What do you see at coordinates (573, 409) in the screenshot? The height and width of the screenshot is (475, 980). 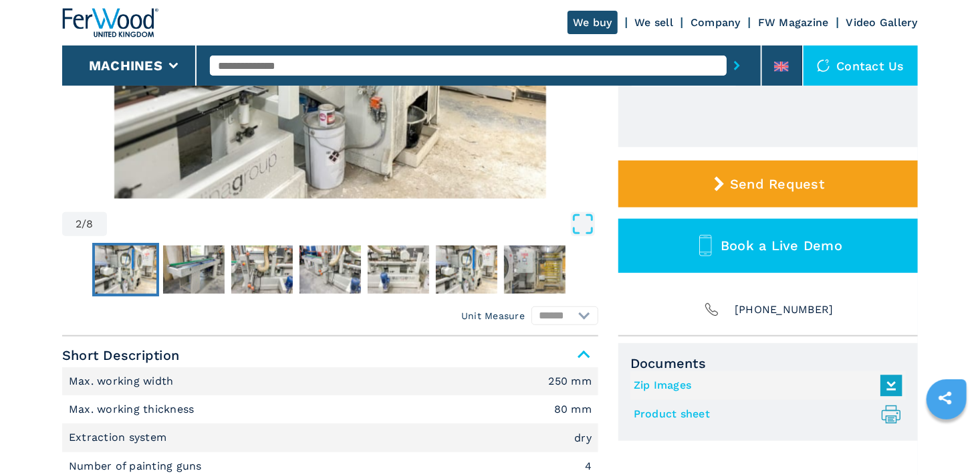 I see `em: 80 mm` at bounding box center [573, 409].